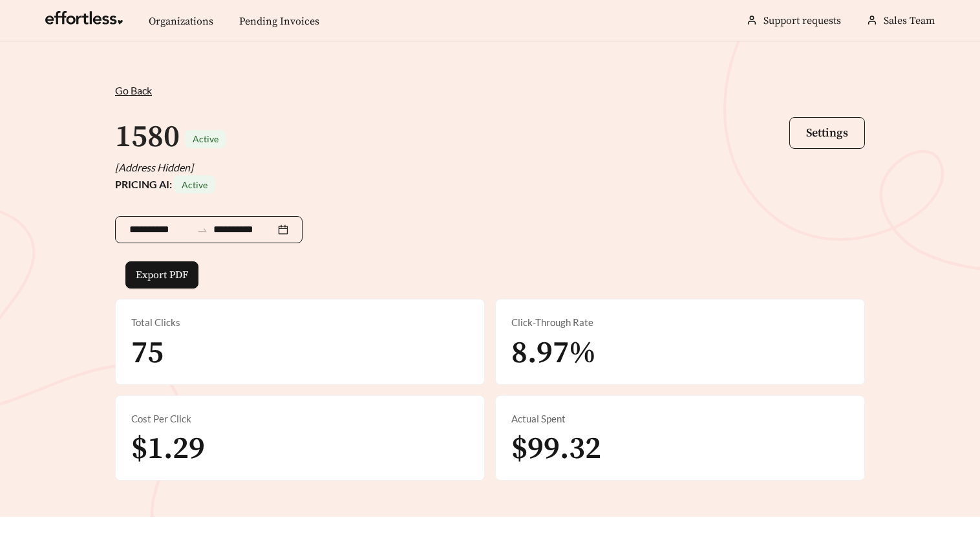 Image resolution: width=980 pixels, height=557 pixels. I want to click on a: Organizations, so click(181, 21).